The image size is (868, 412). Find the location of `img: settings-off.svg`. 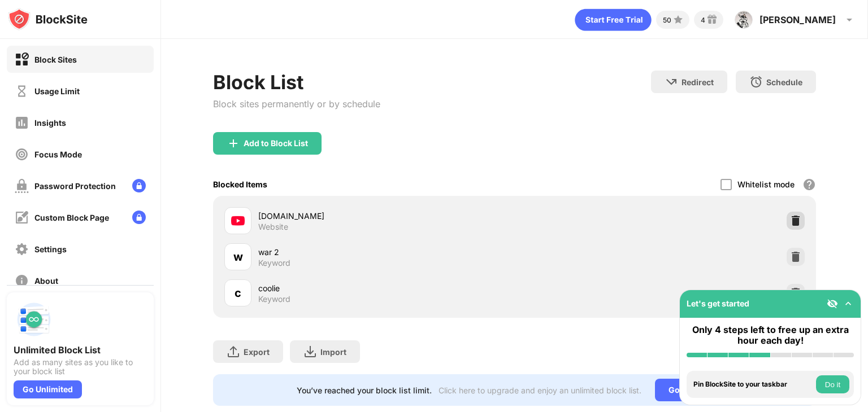

img: settings-off.svg is located at coordinates (21, 249).